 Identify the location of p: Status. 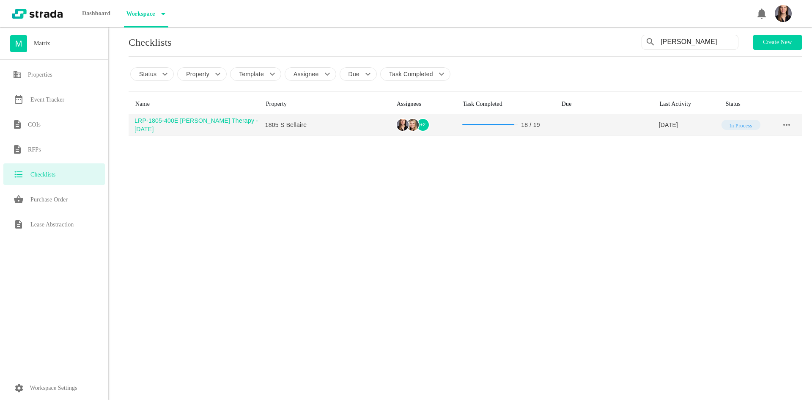
(148, 74).